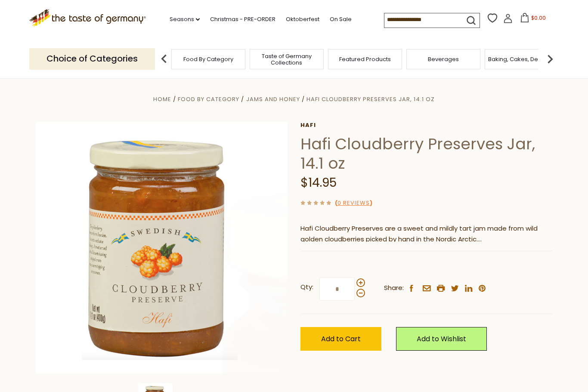  I want to click on span: Hafi Cloudberry Preserves Jar, 14.1 oz, so click(371, 99).